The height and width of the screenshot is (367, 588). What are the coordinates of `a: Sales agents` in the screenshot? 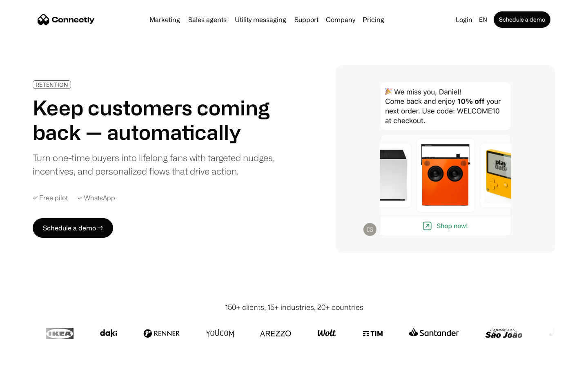 It's located at (208, 20).